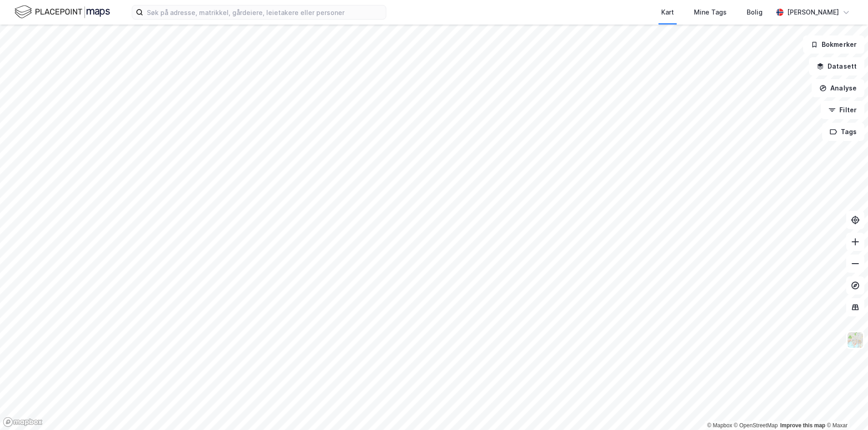 Image resolution: width=868 pixels, height=430 pixels. Describe the element at coordinates (264, 12) in the screenshot. I see `input: Søk på adresse, matrikkel, gårdeiere, leietakere eller personer` at that location.